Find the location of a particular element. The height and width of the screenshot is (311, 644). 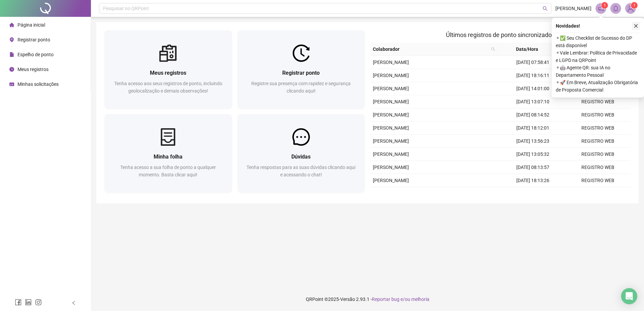

a: Registrar pontoRegistre sua presença com rapidez e segurança clicando aqui! is located at coordinates (301, 69).